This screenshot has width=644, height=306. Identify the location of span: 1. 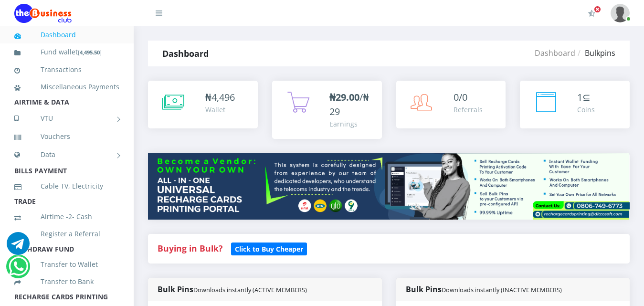
(579, 97).